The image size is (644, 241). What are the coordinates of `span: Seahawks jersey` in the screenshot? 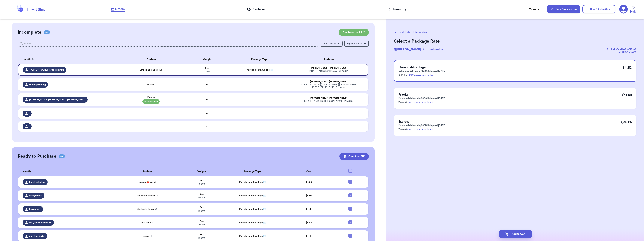 It's located at (147, 209).